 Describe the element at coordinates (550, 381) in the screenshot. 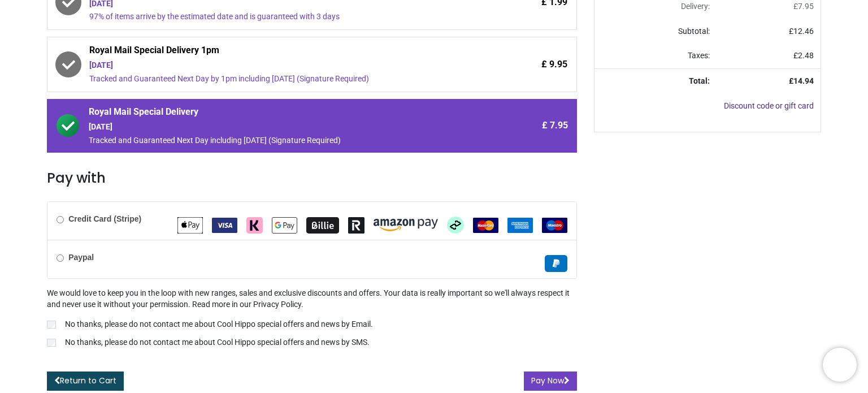

I see `button: Pay Now` at that location.